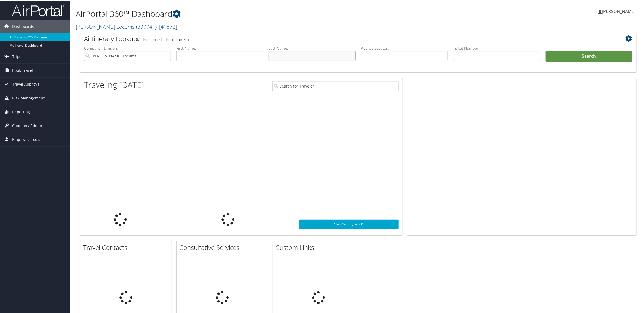  What do you see at coordinates (167, 26) in the screenshot?
I see `span: , [ 41872 ]` at bounding box center [167, 26].